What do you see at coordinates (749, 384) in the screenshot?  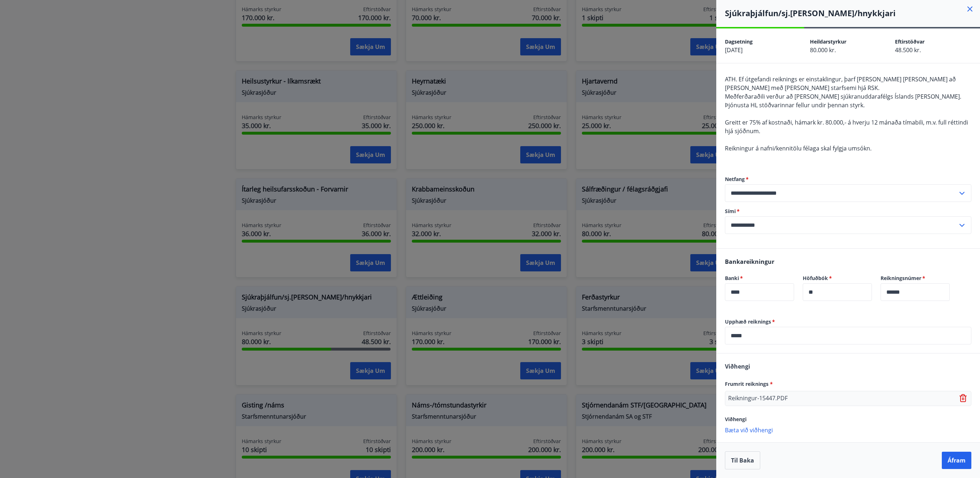 I see `span: Frumrit reiknings` at bounding box center [749, 384].